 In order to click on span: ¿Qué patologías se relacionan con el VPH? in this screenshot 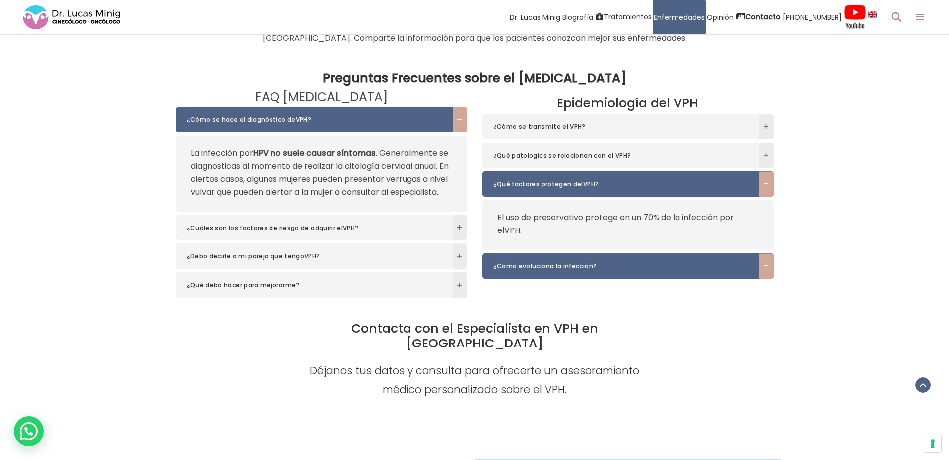, I will do `click(622, 156)`.